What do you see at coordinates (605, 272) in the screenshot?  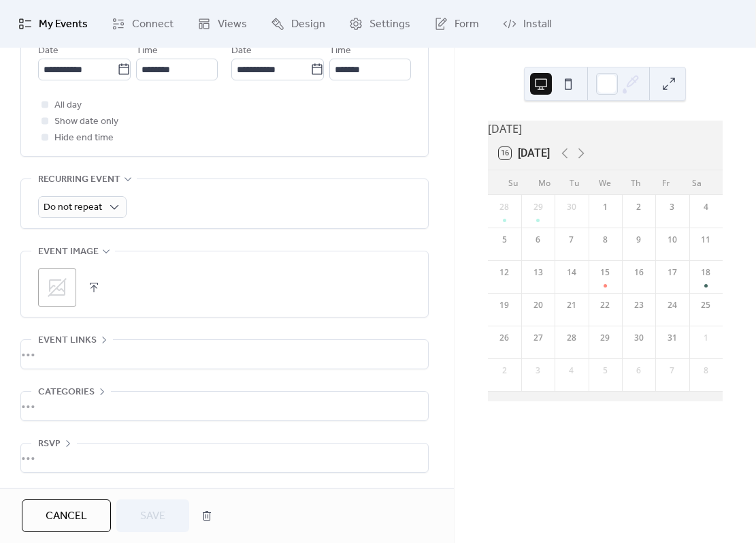 I see `div: 15` at bounding box center [605, 272].